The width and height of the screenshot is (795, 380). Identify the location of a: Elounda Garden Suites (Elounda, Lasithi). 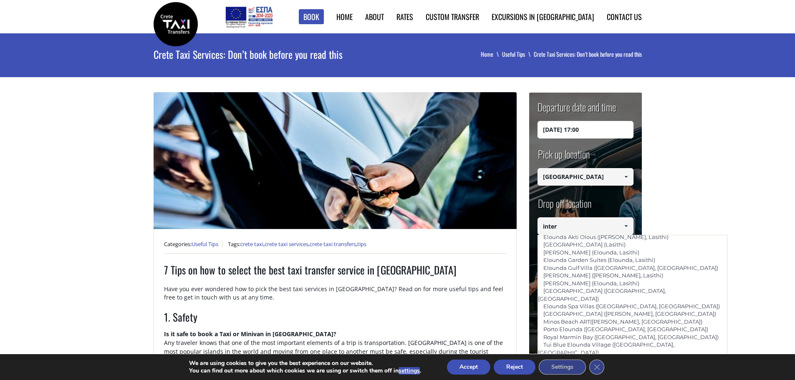
(600, 260).